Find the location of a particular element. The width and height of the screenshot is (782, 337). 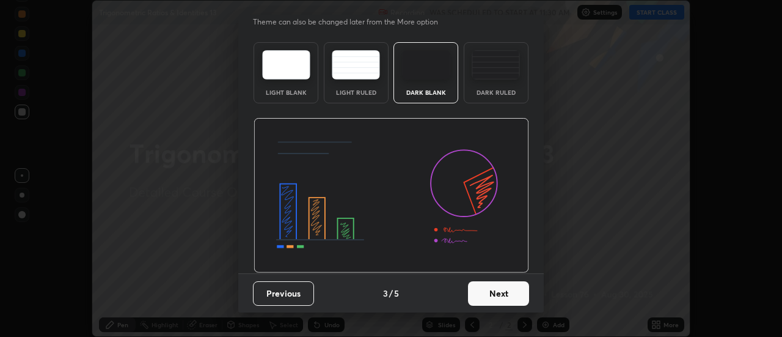

div: Light Blank is located at coordinates (286, 92).